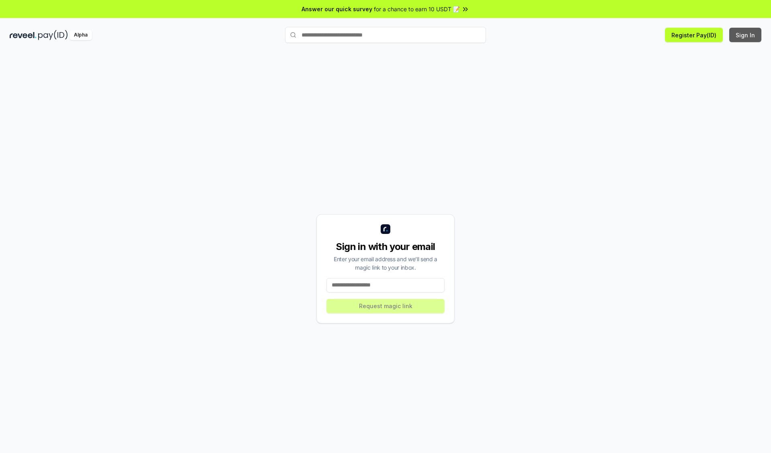  Describe the element at coordinates (417, 9) in the screenshot. I see `span: for a chance to earn 10 USDT 📝` at that location.